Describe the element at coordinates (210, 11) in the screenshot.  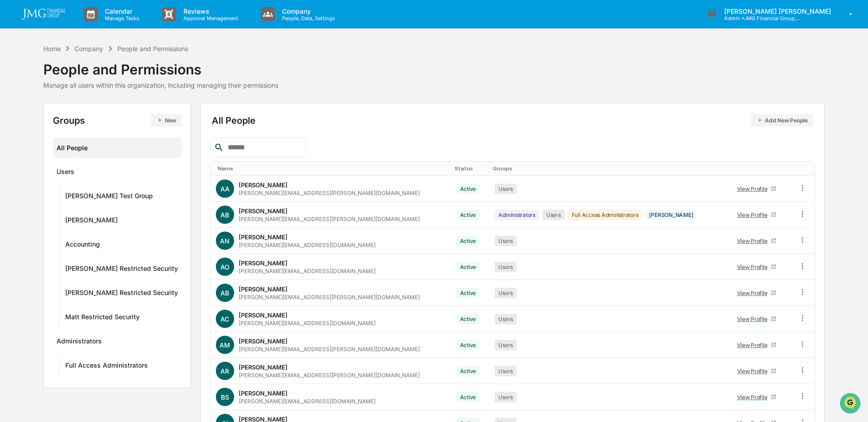
I see `p: Reviews` at that location.